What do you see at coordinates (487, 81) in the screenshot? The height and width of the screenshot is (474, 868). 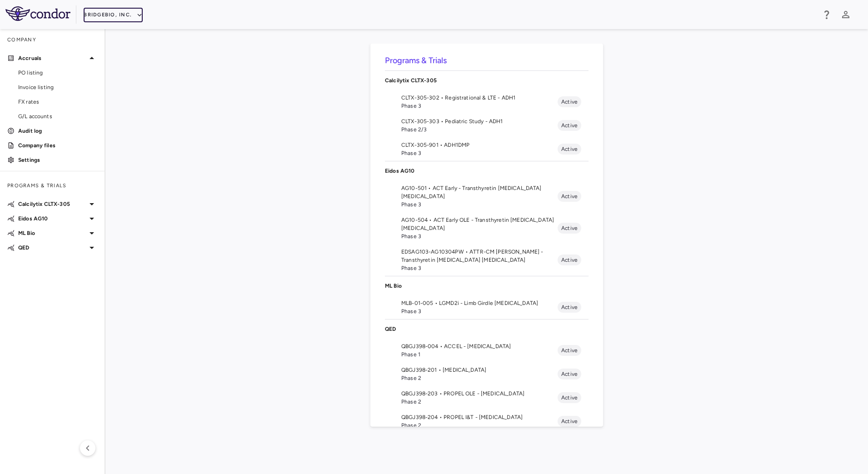 I see `div: Calcilytix CLTX-305` at bounding box center [487, 81].